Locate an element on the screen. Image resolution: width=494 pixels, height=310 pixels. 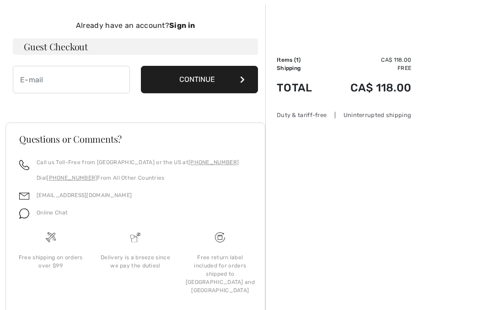
div: Delivery is a breeze since we pay the duties! is located at coordinates (135, 262).